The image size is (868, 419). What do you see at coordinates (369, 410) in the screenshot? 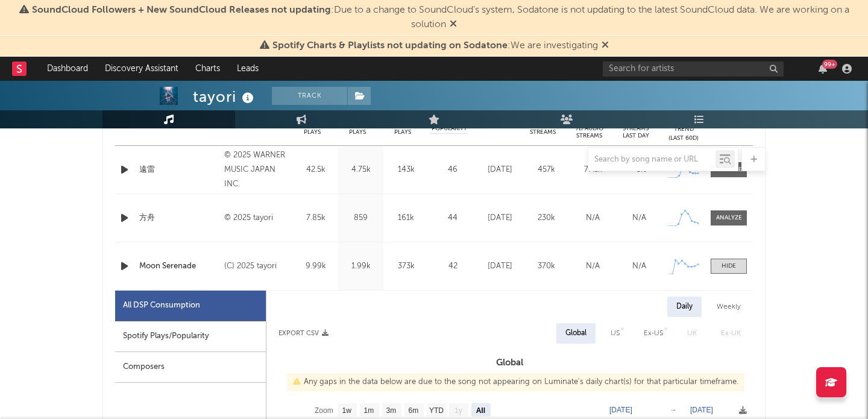
I see `text: 1m` at bounding box center [369, 410].